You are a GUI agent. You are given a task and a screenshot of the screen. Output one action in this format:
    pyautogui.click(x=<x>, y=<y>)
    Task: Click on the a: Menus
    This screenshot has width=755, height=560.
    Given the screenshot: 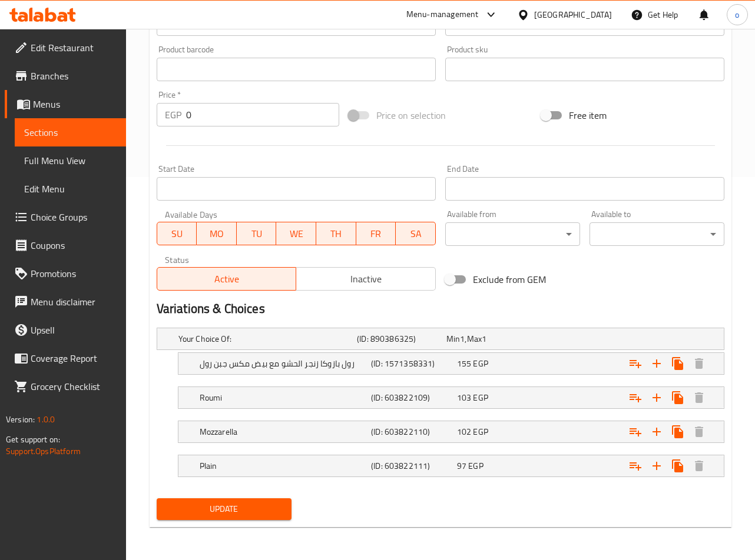 What is the action you would take?
    pyautogui.click(x=66, y=104)
    